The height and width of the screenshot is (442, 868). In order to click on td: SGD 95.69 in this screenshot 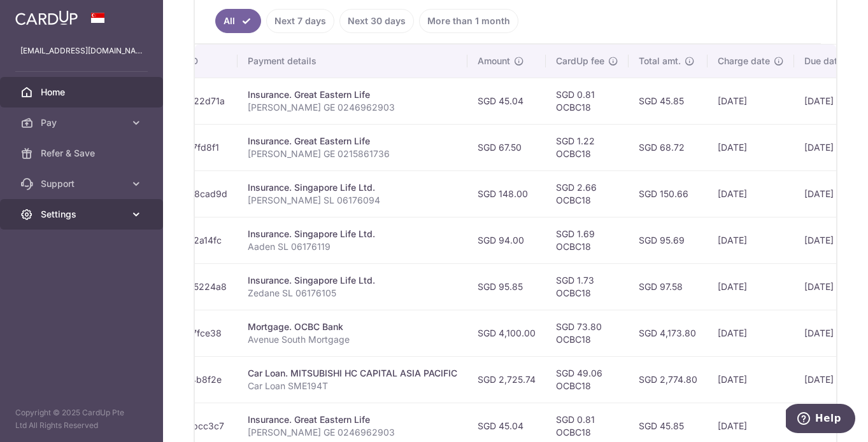, I will do `click(668, 240)`.